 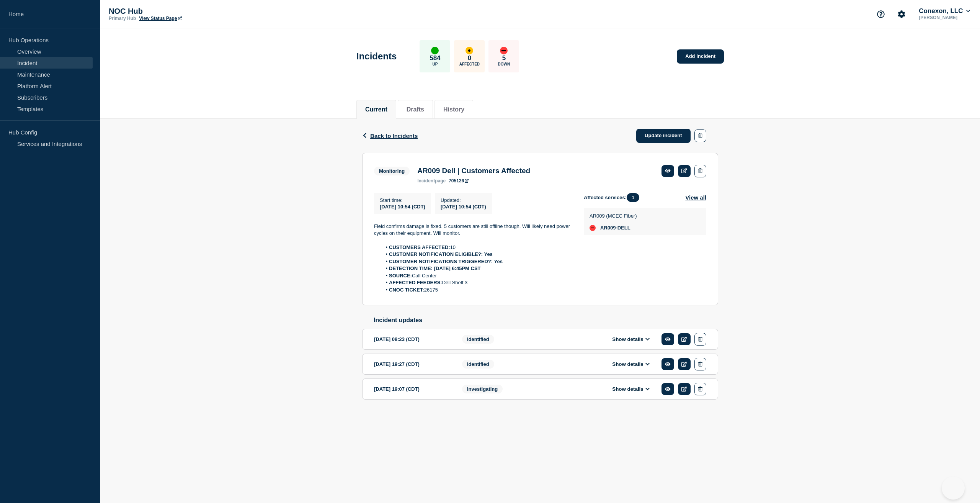 I want to click on a: Update incident, so click(x=663, y=135).